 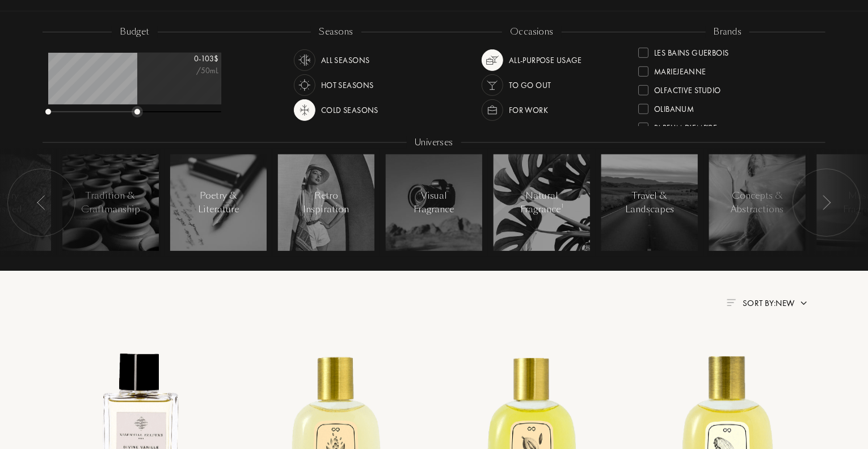 What do you see at coordinates (692, 51) in the screenshot?
I see `div: Les Bains Guerbois` at bounding box center [692, 51].